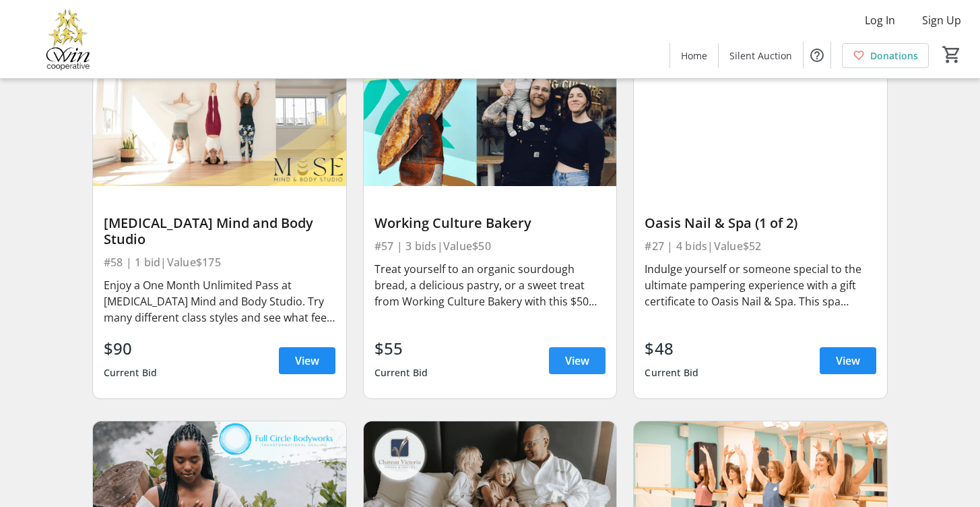 The image size is (980, 507). Describe the element at coordinates (131, 348) in the screenshot. I see `div: $90` at that location.